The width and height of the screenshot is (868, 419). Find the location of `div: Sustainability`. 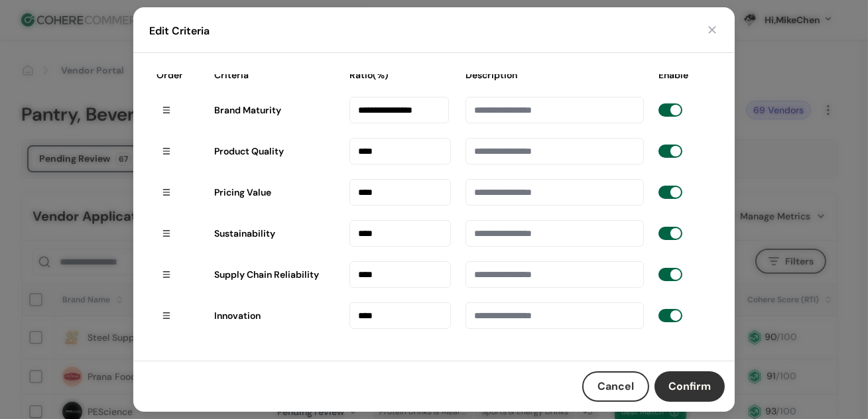

div: Sustainability is located at coordinates (275, 233).